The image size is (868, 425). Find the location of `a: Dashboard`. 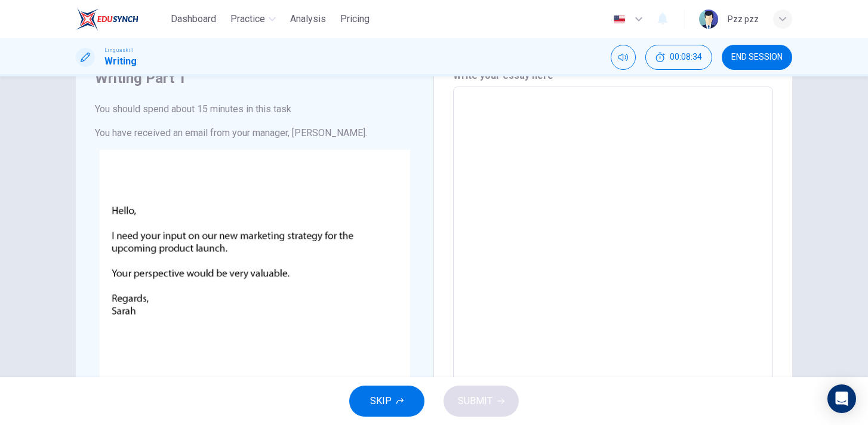

a: Dashboard is located at coordinates (193, 19).